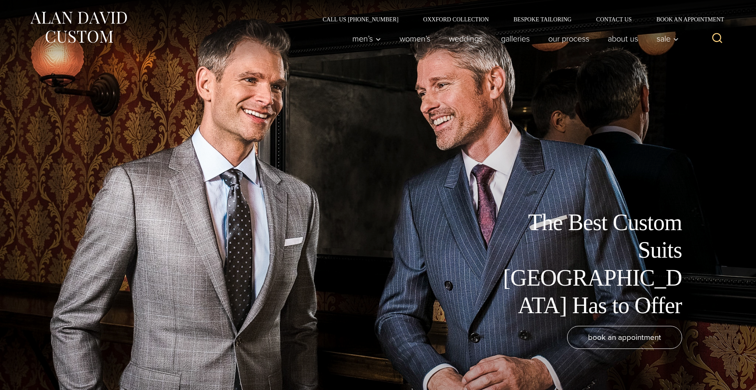 This screenshot has height=390, width=756. What do you see at coordinates (465, 39) in the screenshot?
I see `a: weddings` at bounding box center [465, 39].